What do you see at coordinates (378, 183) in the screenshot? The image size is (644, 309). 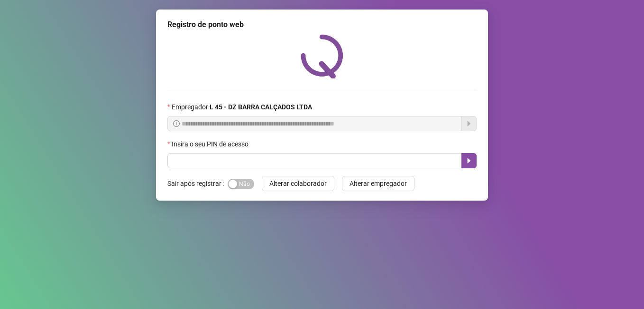 I see `span: Alterar empregador` at bounding box center [378, 183].